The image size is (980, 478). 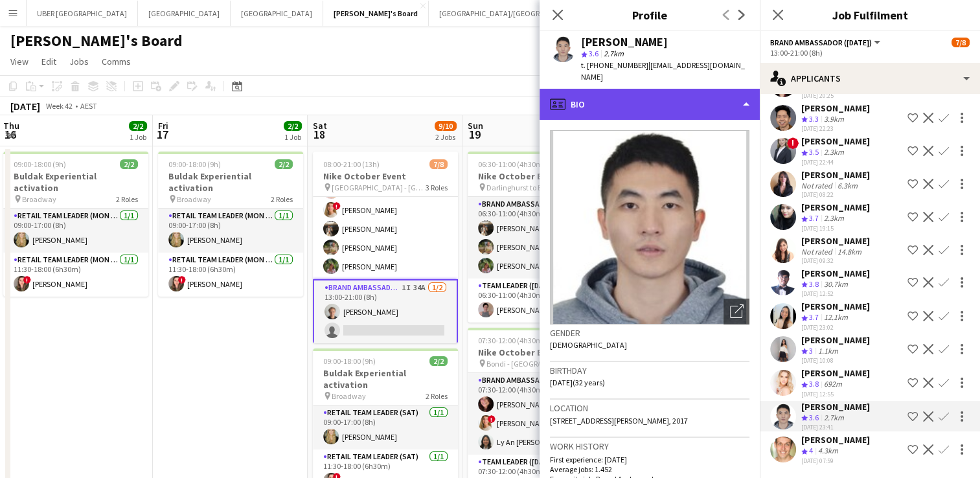 I want to click on a: Jobs, so click(x=79, y=62).